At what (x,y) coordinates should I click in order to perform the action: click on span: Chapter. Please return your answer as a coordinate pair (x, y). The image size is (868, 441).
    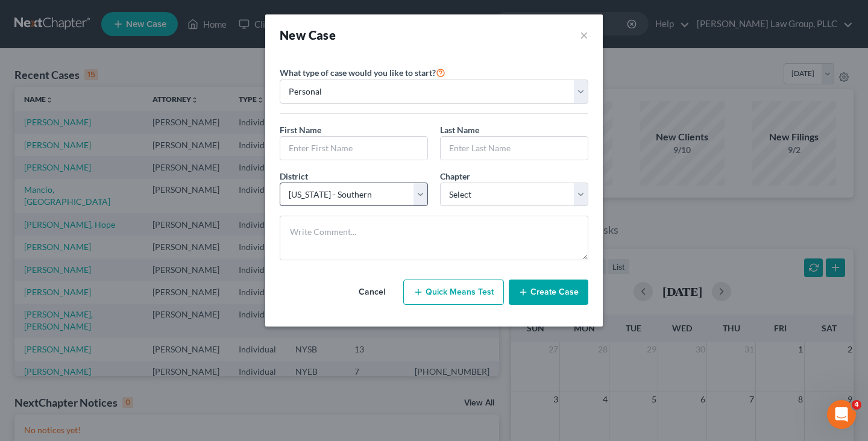
    Looking at the image, I should click on (455, 176).